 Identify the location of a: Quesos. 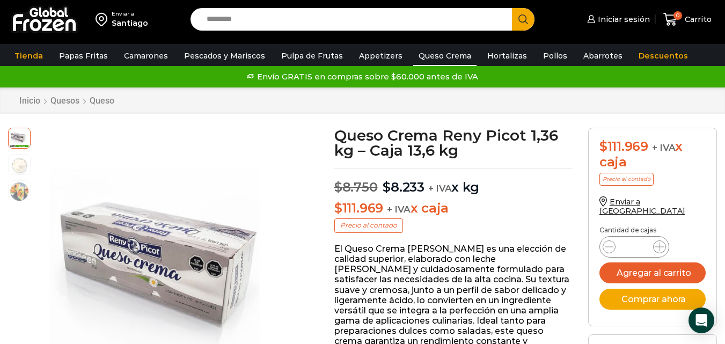
(65, 100).